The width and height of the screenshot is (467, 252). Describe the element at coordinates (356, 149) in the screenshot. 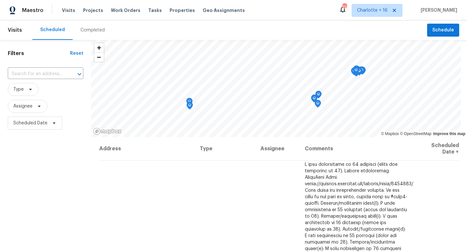

I see `th: Comments` at that location.